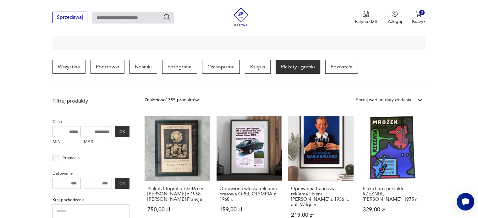 This screenshot has width=478, height=218. I want to click on p: Cena, so click(91, 122).